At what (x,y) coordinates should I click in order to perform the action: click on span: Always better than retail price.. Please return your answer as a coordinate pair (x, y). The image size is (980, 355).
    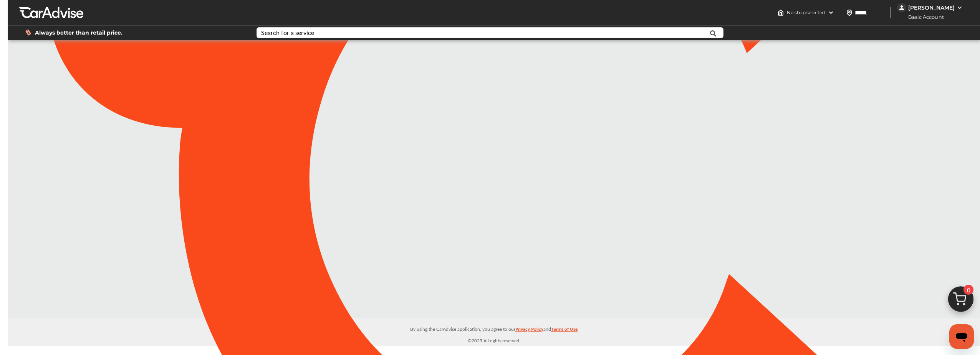
    Looking at the image, I should click on (78, 33).